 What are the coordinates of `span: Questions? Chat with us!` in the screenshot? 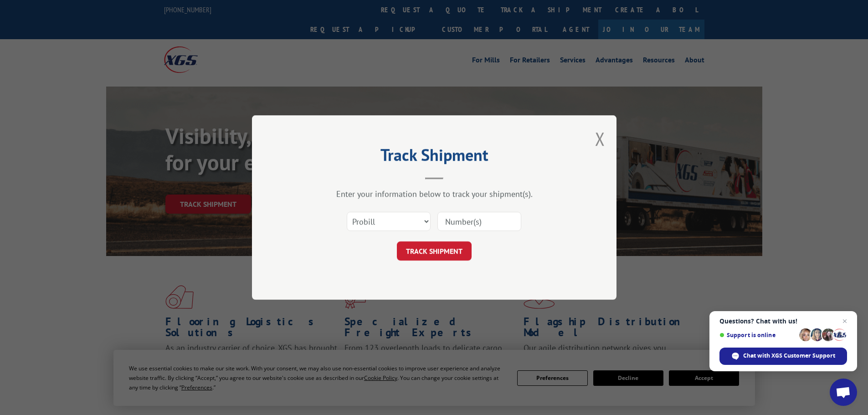 It's located at (783, 321).